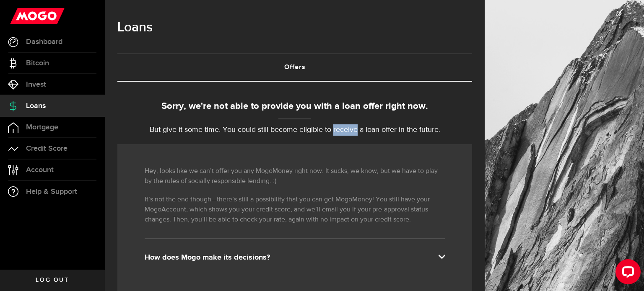 This screenshot has width=644, height=291. Describe the element at coordinates (295, 210) in the screenshot. I see `p: It’s not the end though—there’s still a possibility that you can get MogoMoney! You still have yo...` at that location.